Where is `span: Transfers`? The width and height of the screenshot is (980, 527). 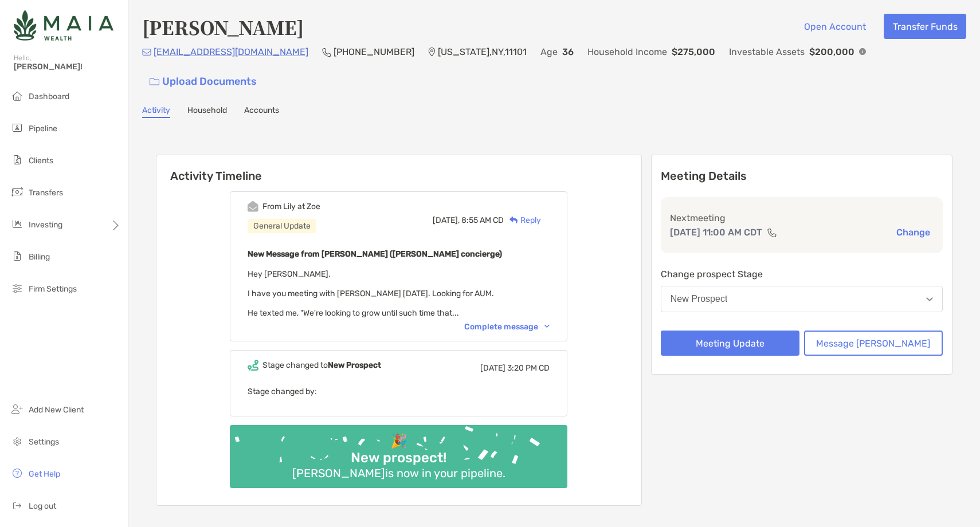
span: Transfers is located at coordinates (46, 192).